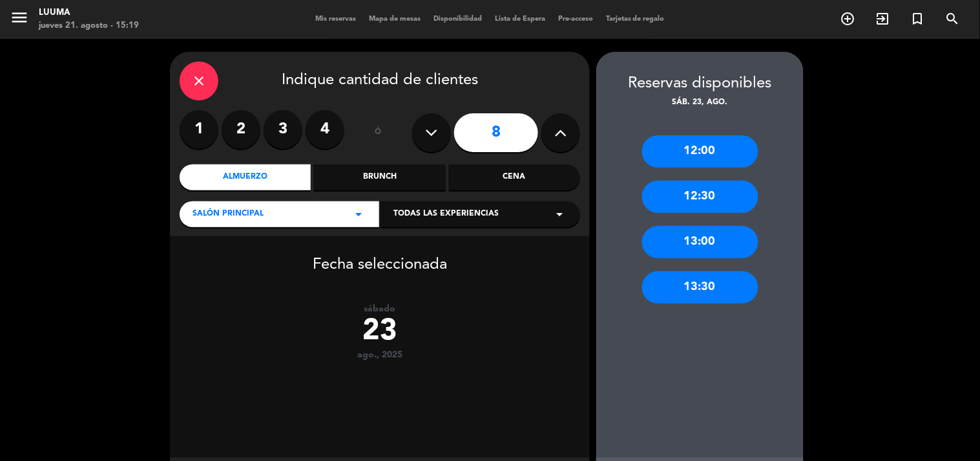 Image resolution: width=980 pixels, height=461 pixels. What do you see at coordinates (395, 19) in the screenshot?
I see `span: Mapa de mesas` at bounding box center [395, 19].